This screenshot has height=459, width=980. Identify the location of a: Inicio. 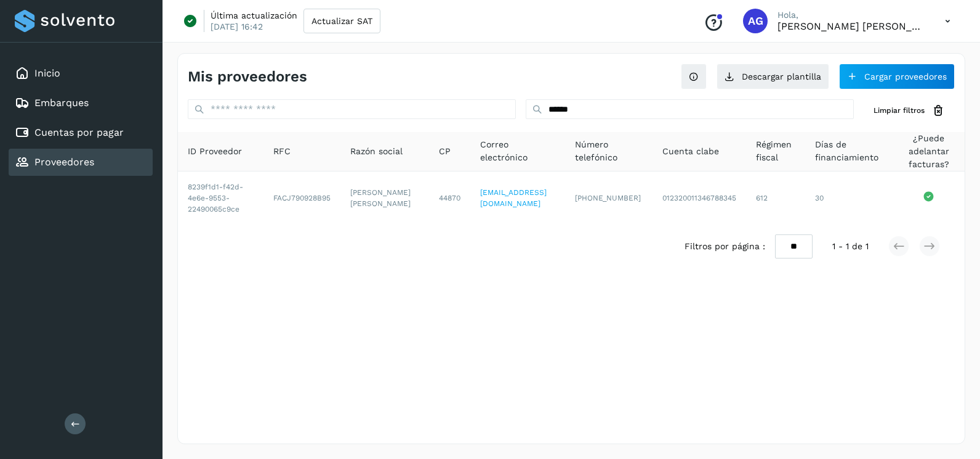
(48, 73).